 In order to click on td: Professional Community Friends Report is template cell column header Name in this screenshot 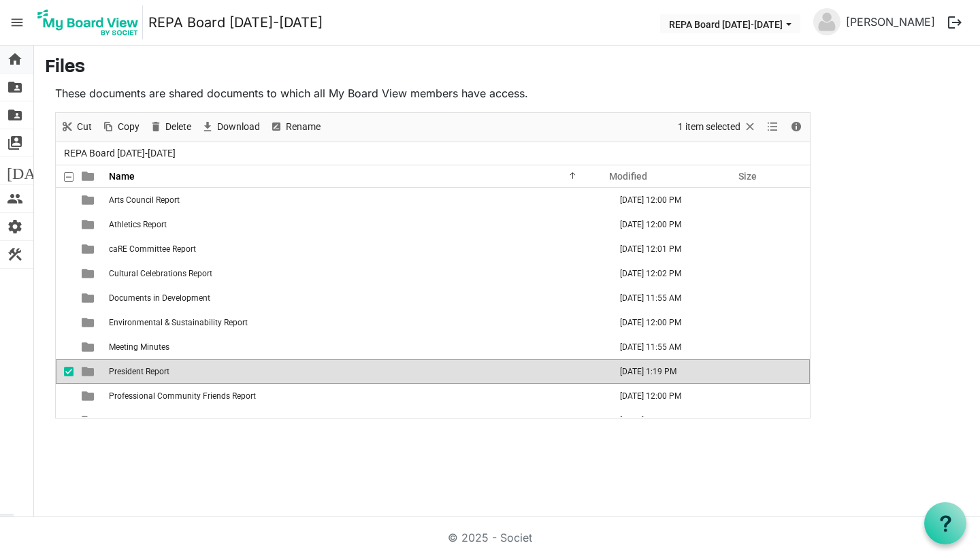, I will do `click(355, 396)`.